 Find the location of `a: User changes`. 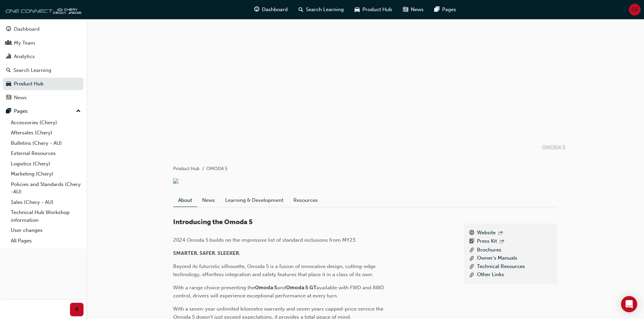

a: User changes is located at coordinates (46, 230).